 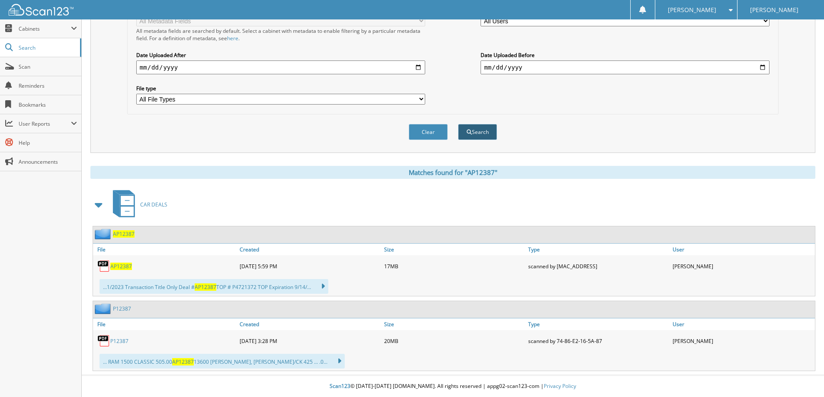 What do you see at coordinates (559, 386) in the screenshot?
I see `a: Privacy Policy` at bounding box center [559, 386].